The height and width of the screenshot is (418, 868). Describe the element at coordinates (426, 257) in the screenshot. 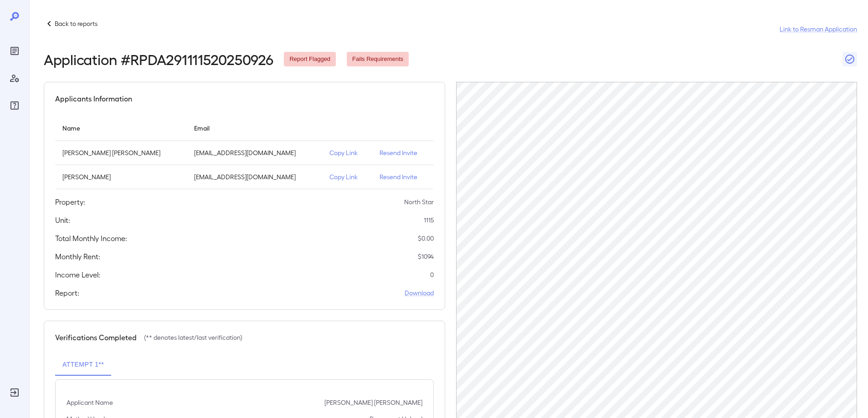

I see `p: $ 1094` at that location.